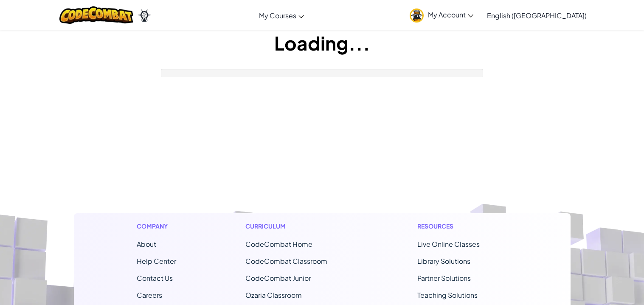 The image size is (644, 305). I want to click on a: CodeCombat logo, so click(96, 15).